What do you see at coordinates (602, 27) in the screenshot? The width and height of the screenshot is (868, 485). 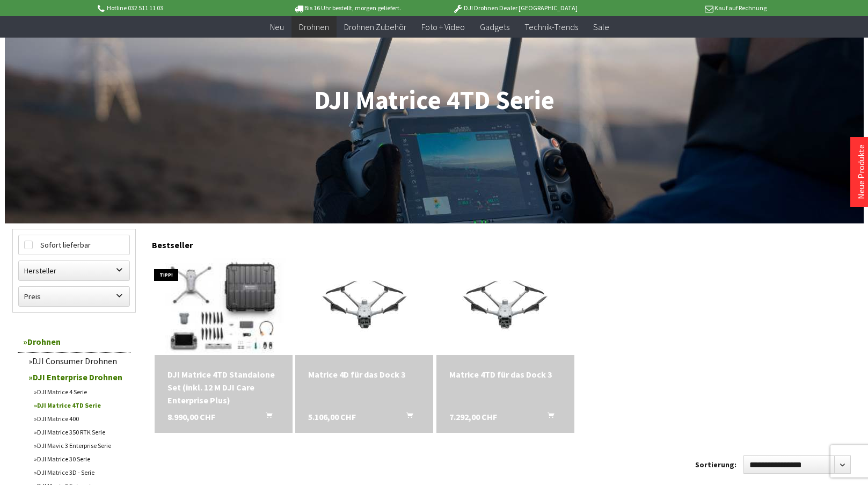 I see `a: Sale` at bounding box center [602, 27].